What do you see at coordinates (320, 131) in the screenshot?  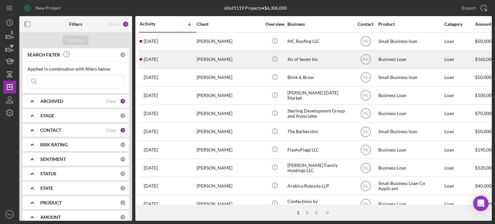 I see `div: The BarbersInn` at bounding box center [320, 131].